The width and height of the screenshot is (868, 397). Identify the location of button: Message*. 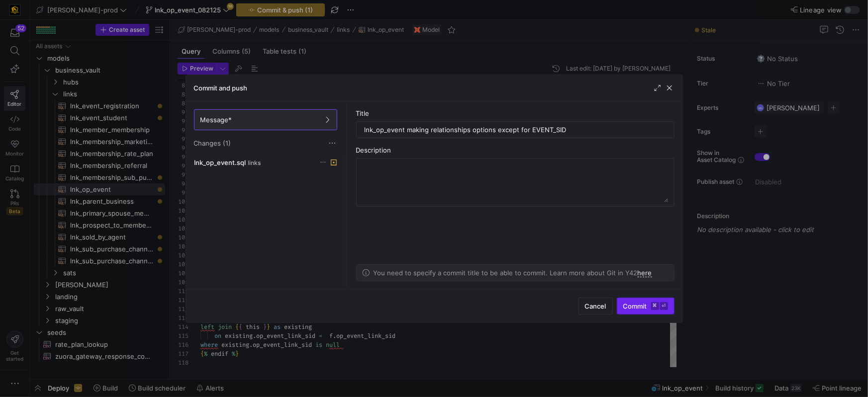
(266, 119).